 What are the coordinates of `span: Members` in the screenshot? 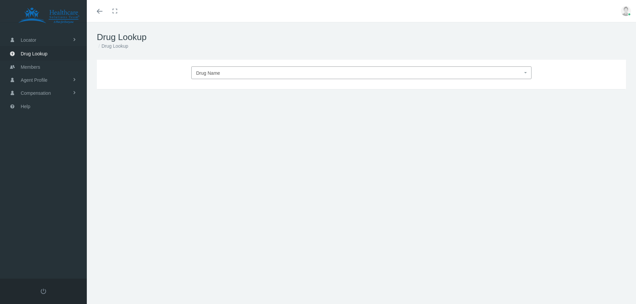 It's located at (30, 67).